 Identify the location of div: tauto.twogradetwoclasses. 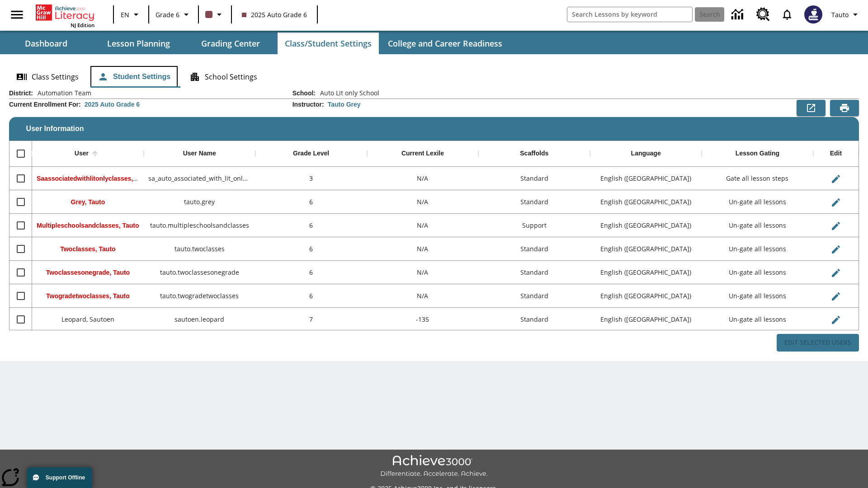
(200, 296).